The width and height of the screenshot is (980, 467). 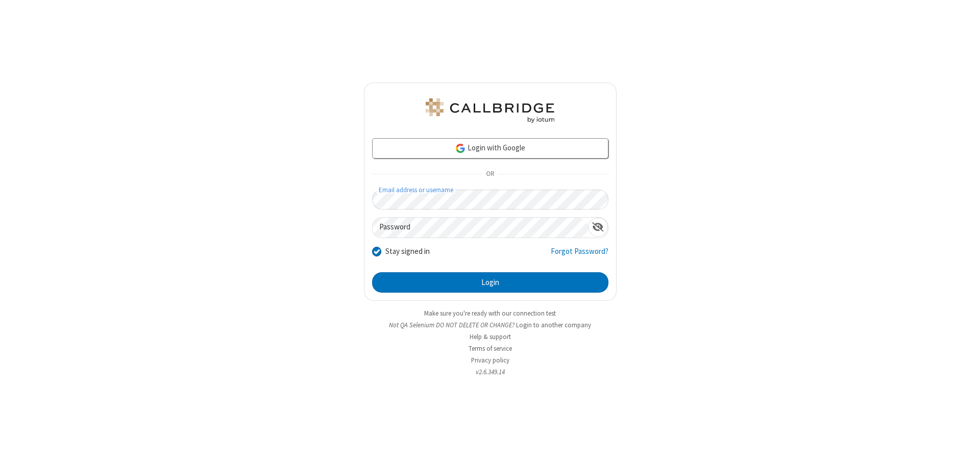 I want to click on li: v2.6.349.14, so click(x=490, y=372).